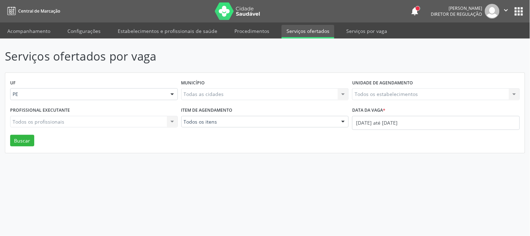  I want to click on label: Município, so click(193, 83).